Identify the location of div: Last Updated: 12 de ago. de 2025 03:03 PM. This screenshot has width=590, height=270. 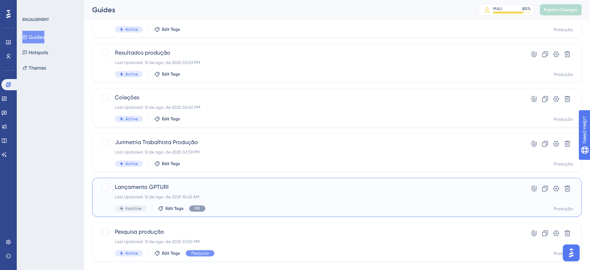
(309, 63).